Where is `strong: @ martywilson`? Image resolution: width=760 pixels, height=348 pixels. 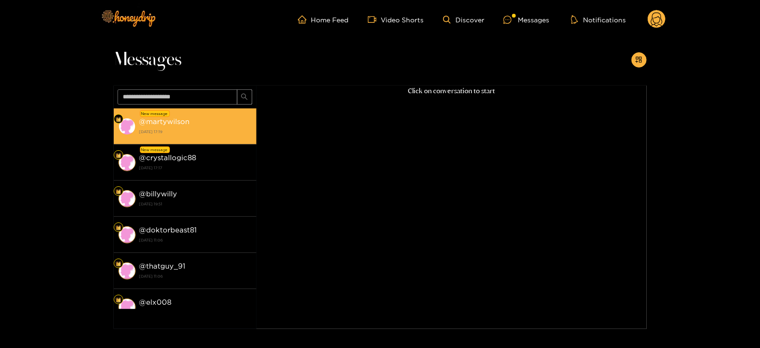 strong: @ martywilson is located at coordinates (165, 121).